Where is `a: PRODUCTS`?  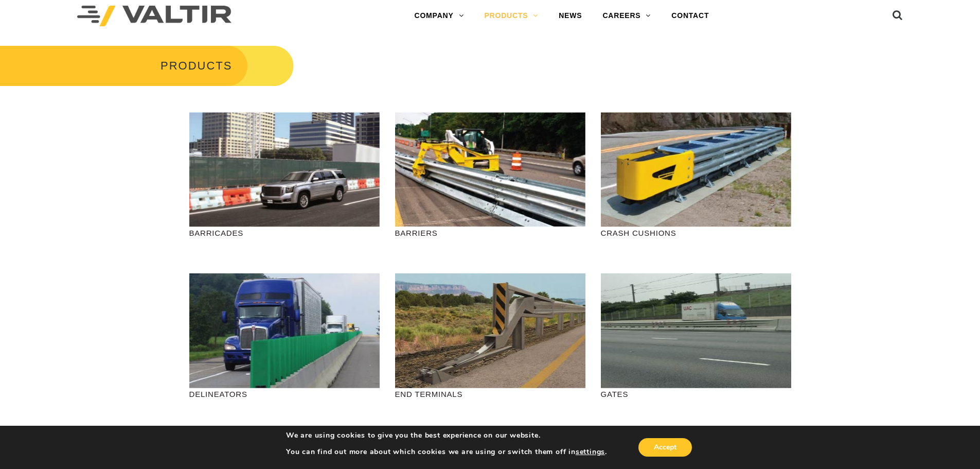
a: PRODUCTS is located at coordinates (511, 16).